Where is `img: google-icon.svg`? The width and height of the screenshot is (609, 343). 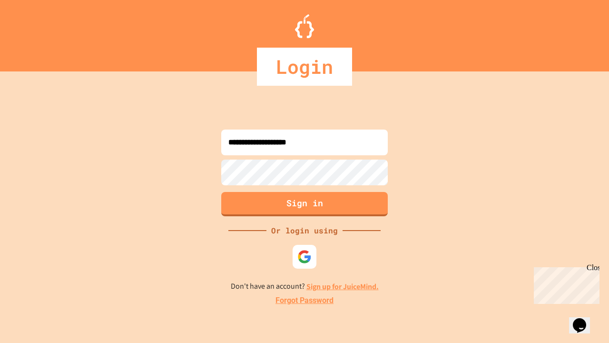
img: google-icon.svg is located at coordinates (305, 257).